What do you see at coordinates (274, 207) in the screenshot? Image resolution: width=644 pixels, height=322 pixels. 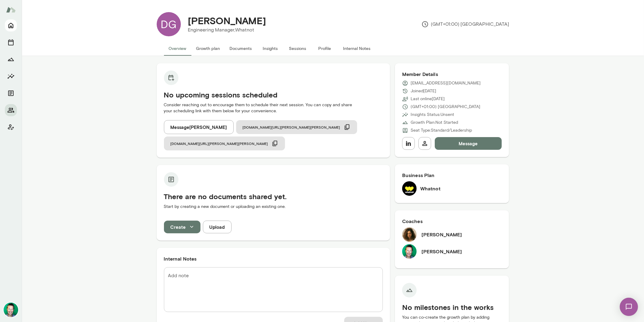 I see `p: Start by creating a new document or uploading an existing one.` at bounding box center [274, 207].